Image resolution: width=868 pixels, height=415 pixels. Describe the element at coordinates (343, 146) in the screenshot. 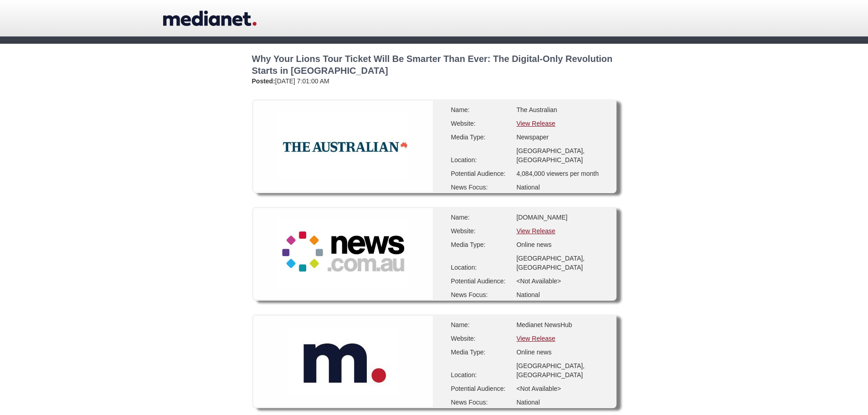

I see `img: The Australian` at that location.